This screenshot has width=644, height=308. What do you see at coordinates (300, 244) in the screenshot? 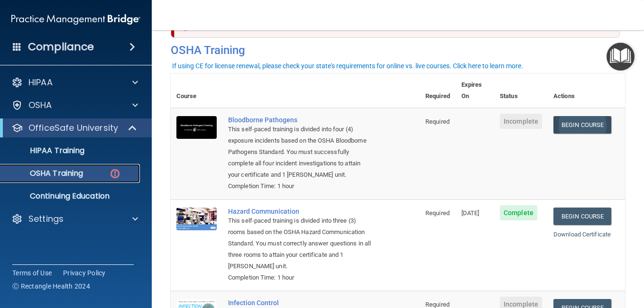
I see `div: This self-paced training is divided into three (3) rooms based on the OSHA Hazard Communication S...` at bounding box center [300, 244].